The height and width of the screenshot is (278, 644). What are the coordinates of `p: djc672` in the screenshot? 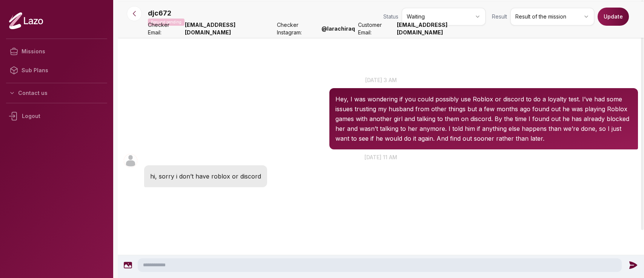 It's located at (160, 13).